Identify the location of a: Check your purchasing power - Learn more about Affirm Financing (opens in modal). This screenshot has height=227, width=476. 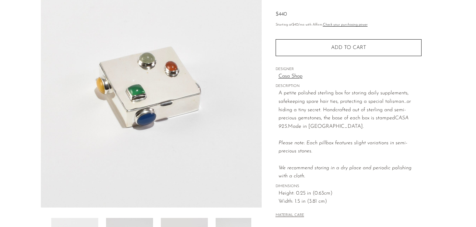
(345, 25).